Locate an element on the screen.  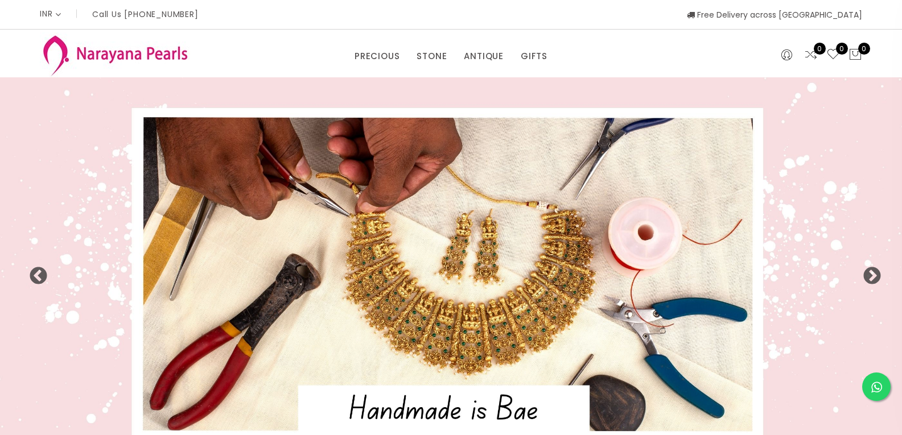
button: 0 is located at coordinates (855, 55).